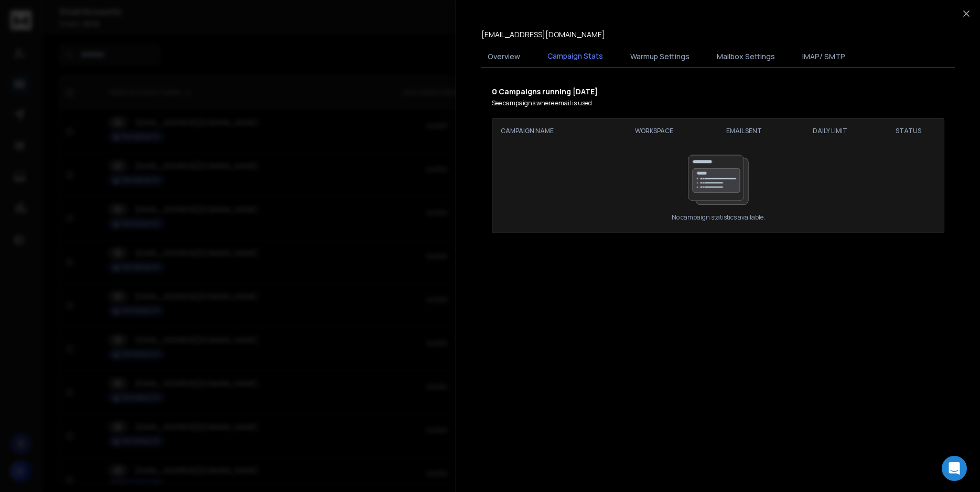 The height and width of the screenshot is (492, 980). What do you see at coordinates (743, 131) in the screenshot?
I see `th: EMAIL SENT` at bounding box center [743, 131].